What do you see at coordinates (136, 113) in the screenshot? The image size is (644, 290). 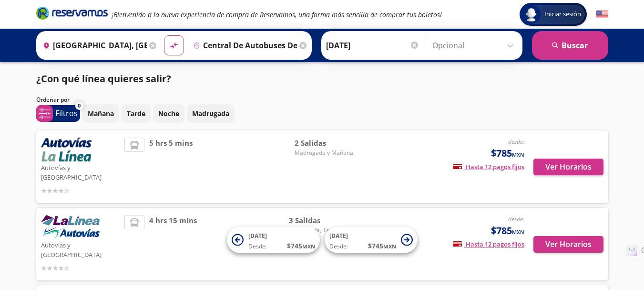 I see `p: Tarde` at bounding box center [136, 113].